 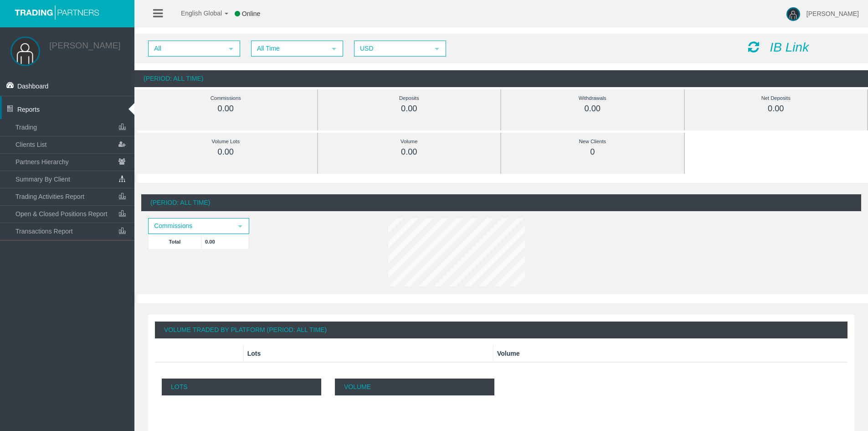 I want to click on i: Reload Dashboard, so click(x=753, y=47).